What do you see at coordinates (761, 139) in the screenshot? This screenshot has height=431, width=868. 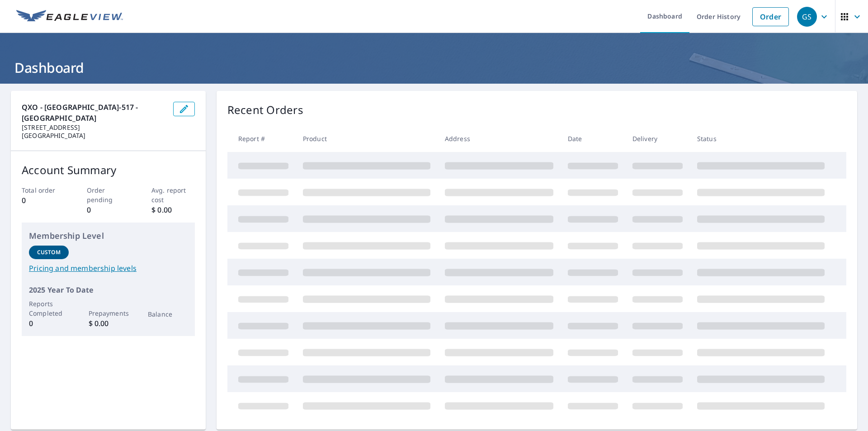 I see `th: Status` at bounding box center [761, 139].